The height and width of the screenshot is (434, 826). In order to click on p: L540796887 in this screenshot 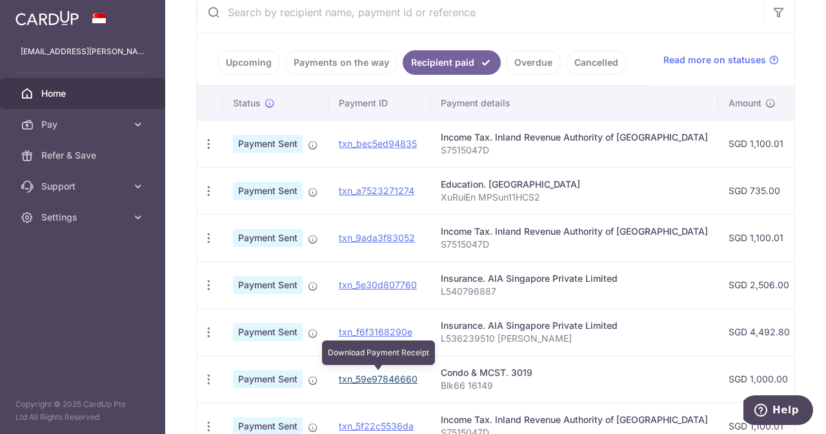, I will do `click(574, 292)`.